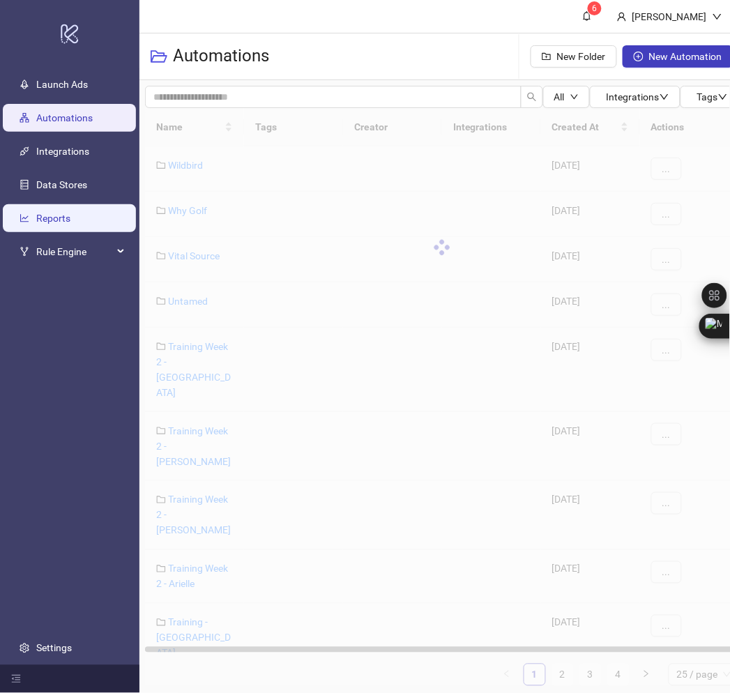 This screenshot has width=730, height=693. What do you see at coordinates (559, 97) in the screenshot?
I see `span: All` at bounding box center [559, 97].